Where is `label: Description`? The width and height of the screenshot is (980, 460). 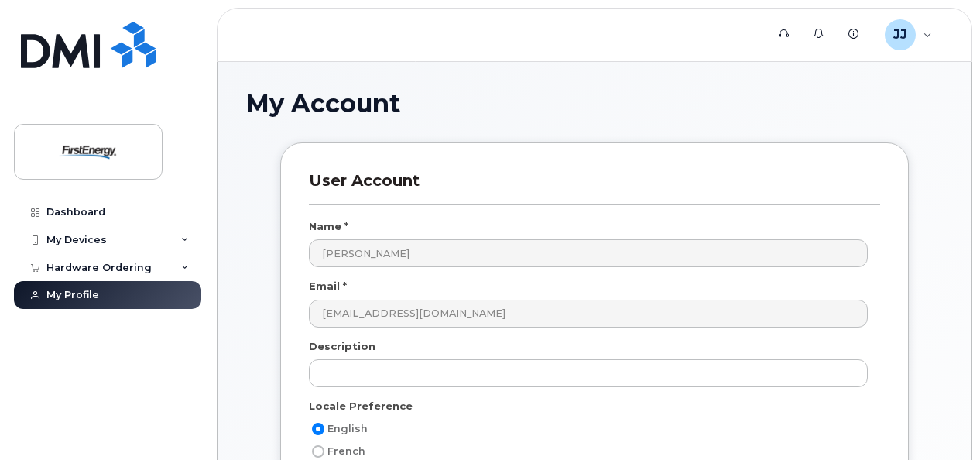
label: Description is located at coordinates (342, 346).